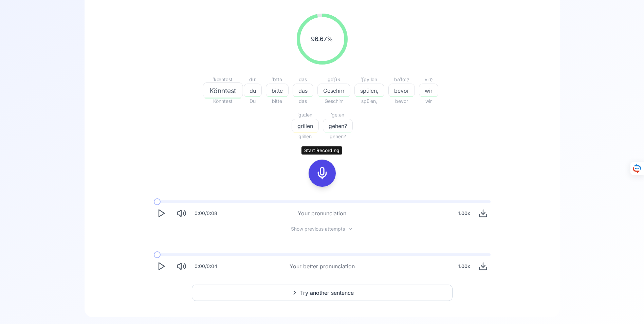 The height and width of the screenshot is (324, 644). Describe the element at coordinates (334, 90) in the screenshot. I see `button: Geschirr` at that location.